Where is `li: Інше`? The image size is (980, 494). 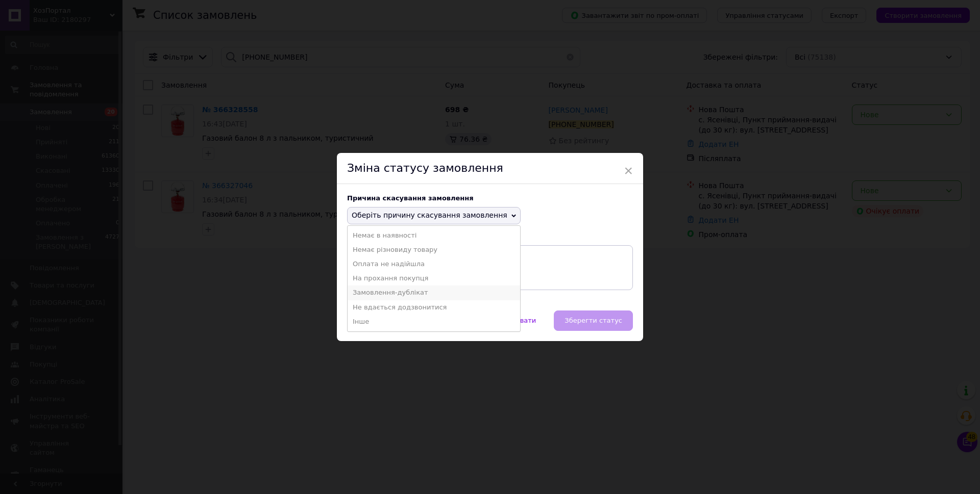
li: Інше is located at coordinates (433, 322).